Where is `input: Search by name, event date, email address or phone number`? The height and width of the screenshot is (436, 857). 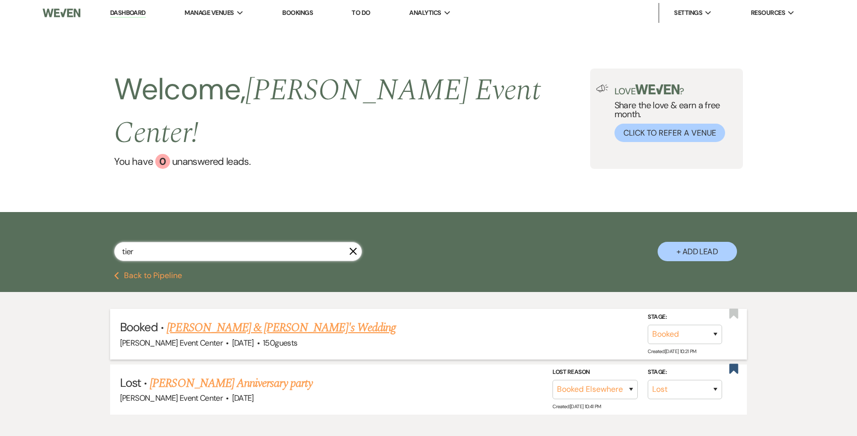
input: Search by name, event date, email address or phone number is located at coordinates (238, 251).